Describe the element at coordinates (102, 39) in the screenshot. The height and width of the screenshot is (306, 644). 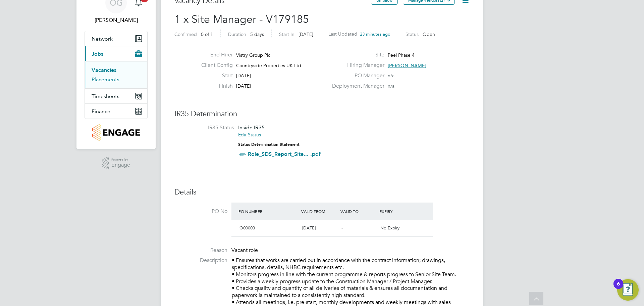
I see `span: Network` at that location.